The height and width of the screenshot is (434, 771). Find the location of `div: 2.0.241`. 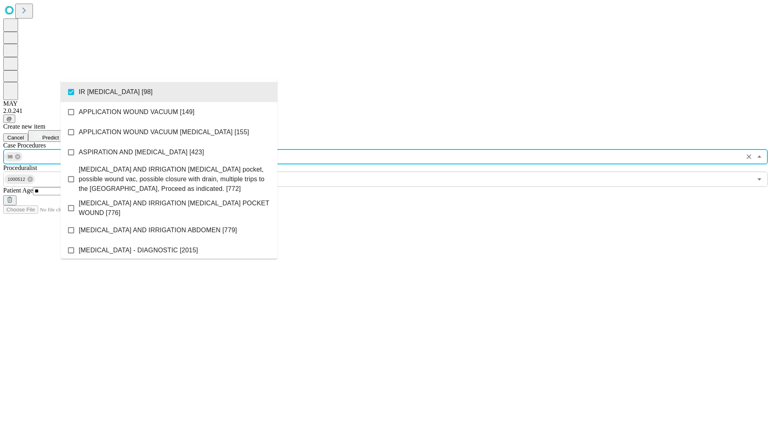

div: 2.0.241 is located at coordinates (385, 111).